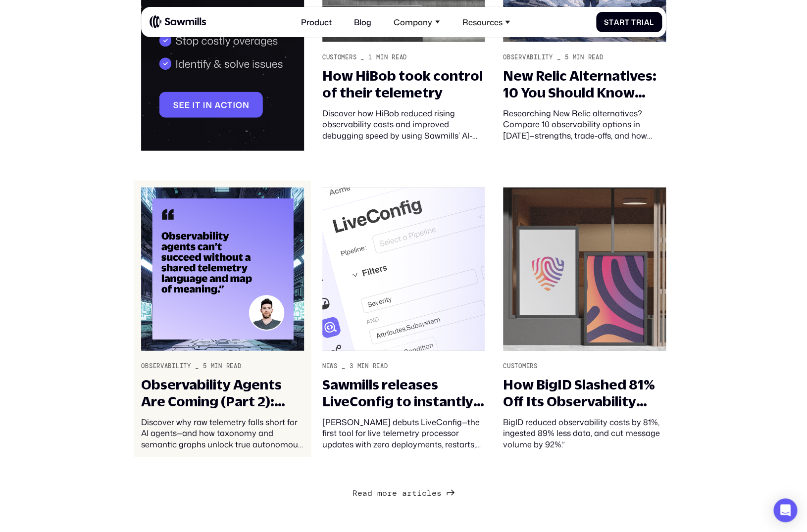 Image resolution: width=807 pixels, height=532 pixels. I want to click on div: BigID reduced observability costs by 81%, ingested 89% less data, and cut message volume by 92%.”, so click(584, 434).